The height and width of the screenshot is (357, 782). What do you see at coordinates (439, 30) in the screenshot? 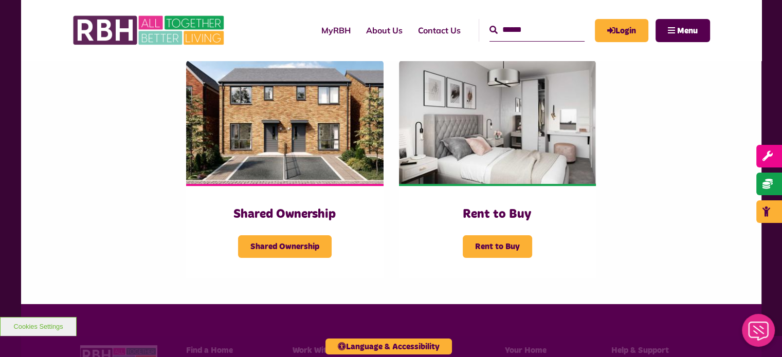
I see `a: Contact Us` at bounding box center [439, 30].